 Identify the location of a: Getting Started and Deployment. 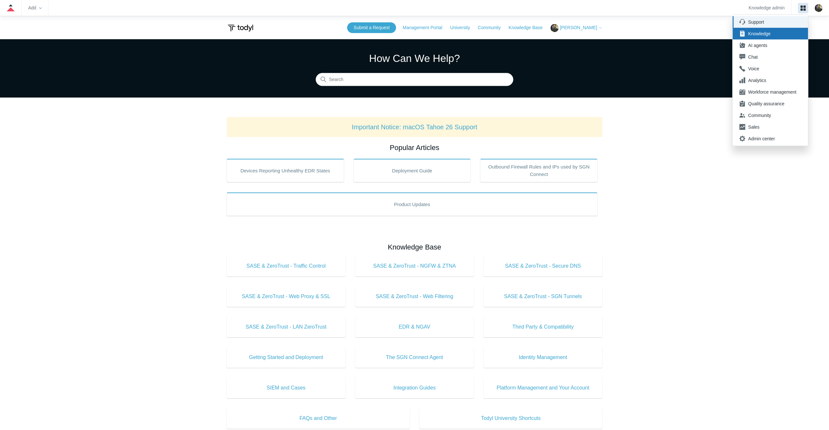
(286, 357).